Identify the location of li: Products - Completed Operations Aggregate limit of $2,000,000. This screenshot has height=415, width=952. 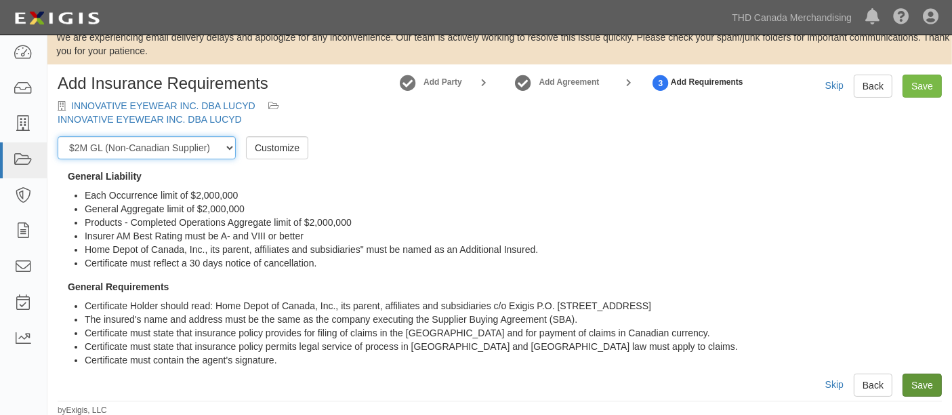
(513, 222).